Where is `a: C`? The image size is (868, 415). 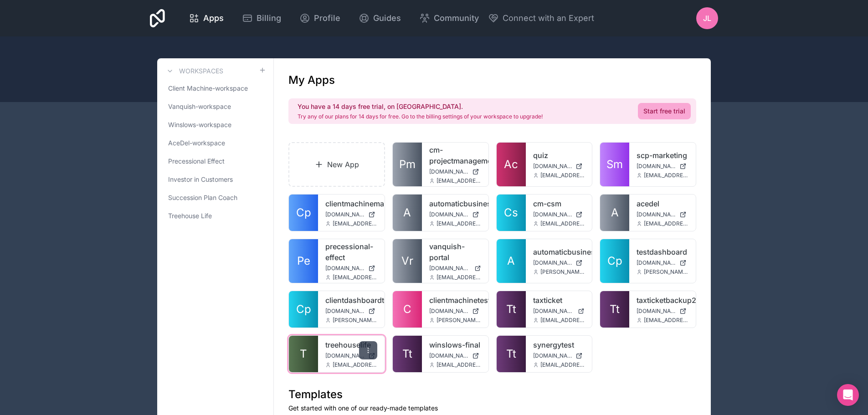 a: C is located at coordinates (407, 309).